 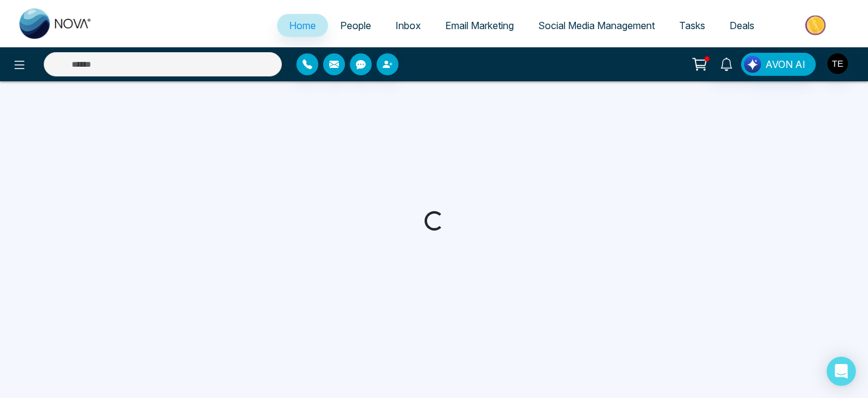 What do you see at coordinates (596, 25) in the screenshot?
I see `span: Social Media Management` at bounding box center [596, 25].